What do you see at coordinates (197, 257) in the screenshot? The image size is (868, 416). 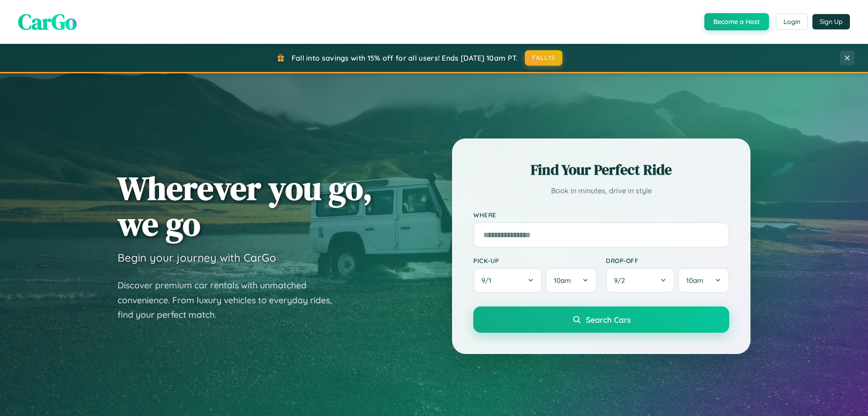 I see `h3: Begin your journey with CarGo` at bounding box center [197, 257].